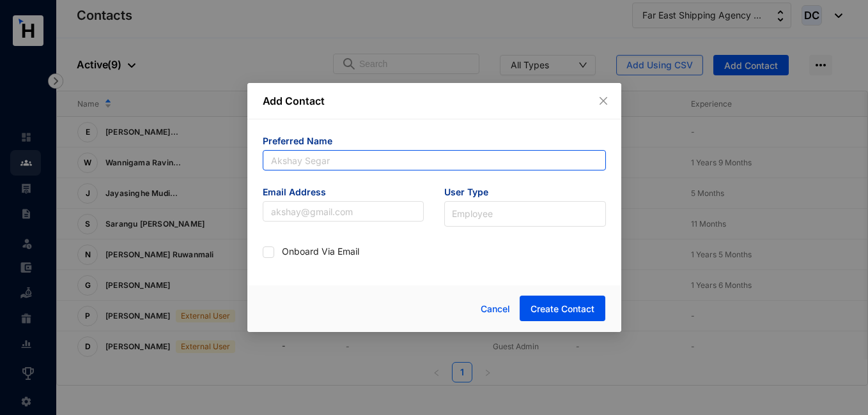 The image size is (868, 415). I want to click on button: Close, so click(604, 101).